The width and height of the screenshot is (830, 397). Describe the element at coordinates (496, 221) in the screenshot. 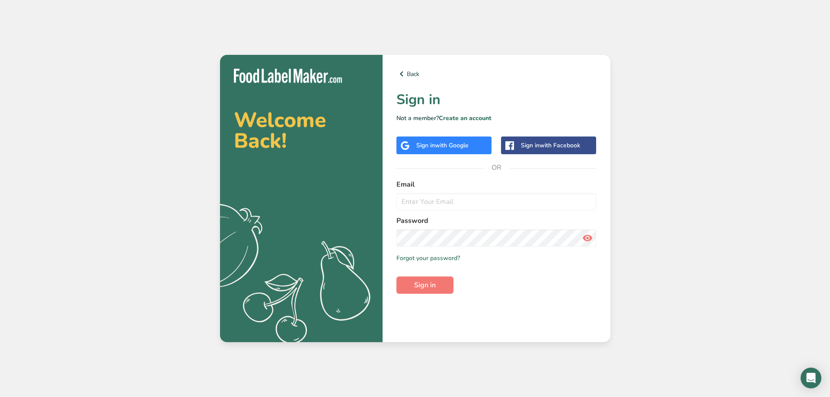

I see `label: Password` at that location.